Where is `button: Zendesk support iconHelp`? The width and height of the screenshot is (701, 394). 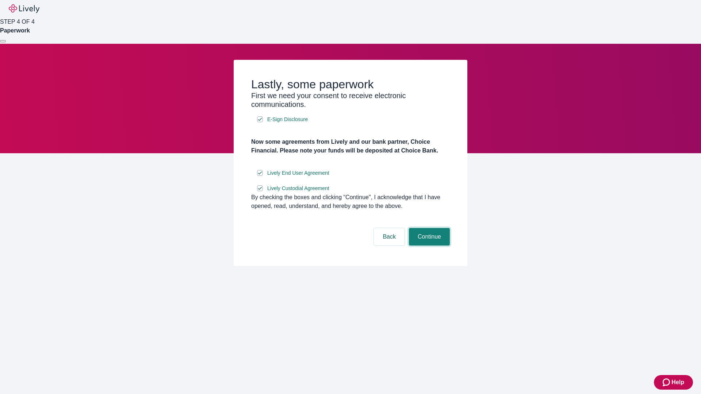 button: Zendesk support iconHelp is located at coordinates (673, 383).